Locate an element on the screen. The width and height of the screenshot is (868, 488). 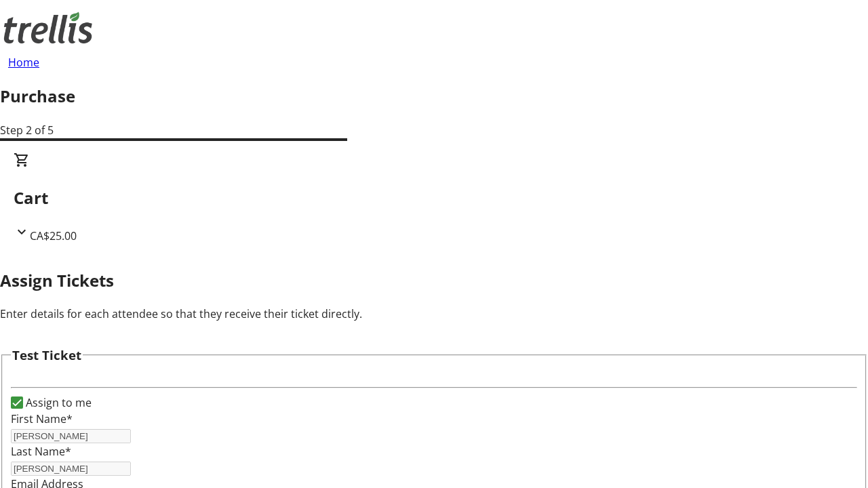
span: CA$25.00 is located at coordinates (53, 235).